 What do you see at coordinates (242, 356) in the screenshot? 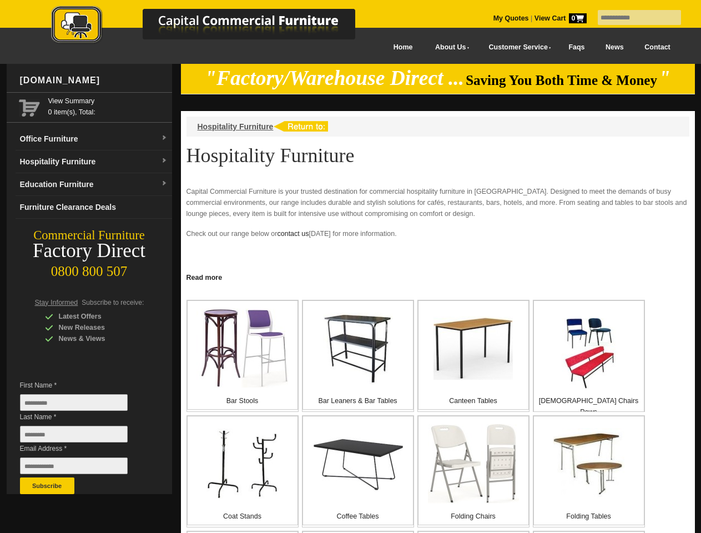
I see `a: Bar Stools Bar Stools` at bounding box center [242, 356].